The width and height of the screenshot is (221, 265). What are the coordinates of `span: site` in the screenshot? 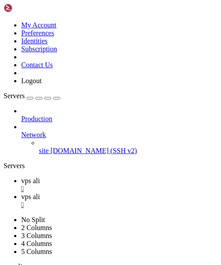 It's located at (44, 151).